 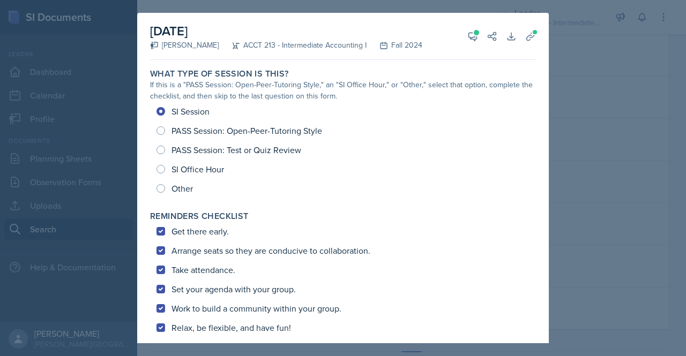 What do you see at coordinates (219, 74) in the screenshot?
I see `label: What type of session is this?` at bounding box center [219, 74].